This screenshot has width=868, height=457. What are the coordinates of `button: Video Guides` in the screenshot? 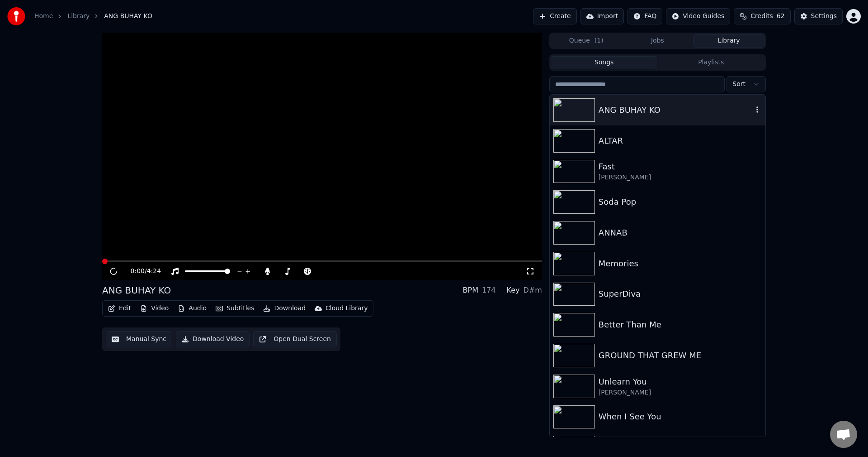 It's located at (698, 16).